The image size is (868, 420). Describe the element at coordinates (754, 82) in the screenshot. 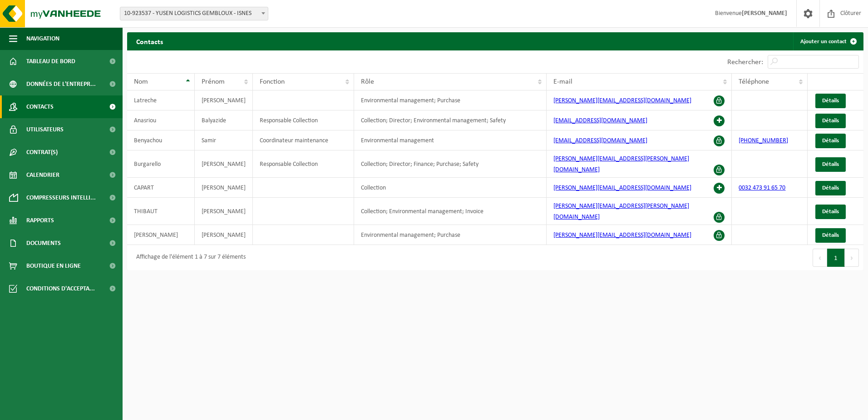

I see `span: Téléphone` at that location.